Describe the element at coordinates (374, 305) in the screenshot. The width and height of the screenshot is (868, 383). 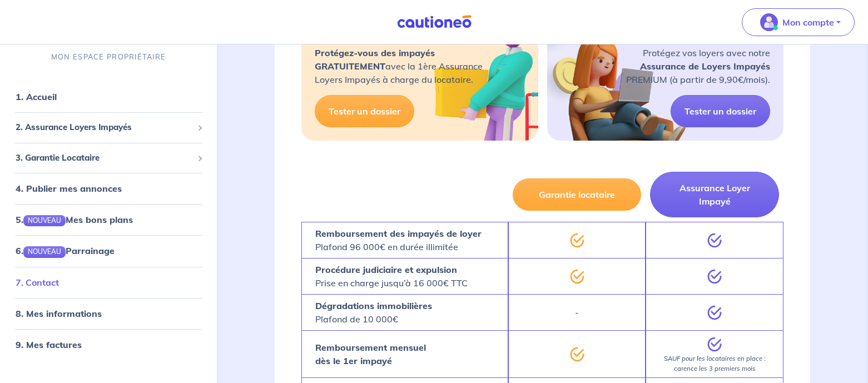
I see `strong: Dégradations immobilières` at that location.